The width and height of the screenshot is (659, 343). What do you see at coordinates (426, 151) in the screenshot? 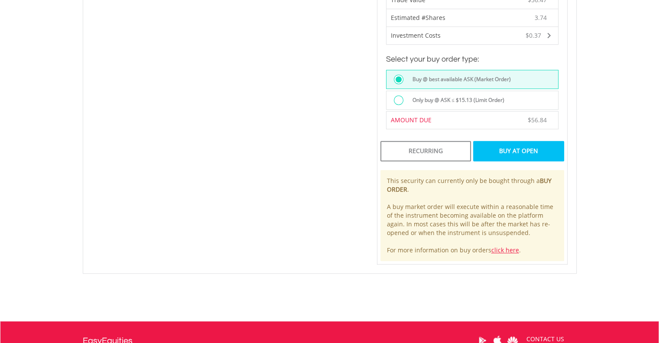
I see `div: Recurring` at bounding box center [426, 151].